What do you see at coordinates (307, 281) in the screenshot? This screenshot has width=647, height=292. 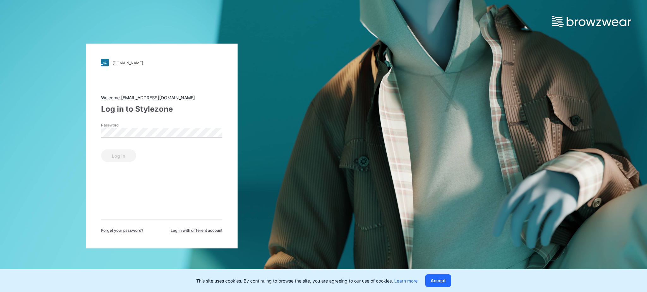 I see `p: This site uses cookies. By continuing to browse the site, you are agreeing to our use of cookies.` at bounding box center [307, 281].